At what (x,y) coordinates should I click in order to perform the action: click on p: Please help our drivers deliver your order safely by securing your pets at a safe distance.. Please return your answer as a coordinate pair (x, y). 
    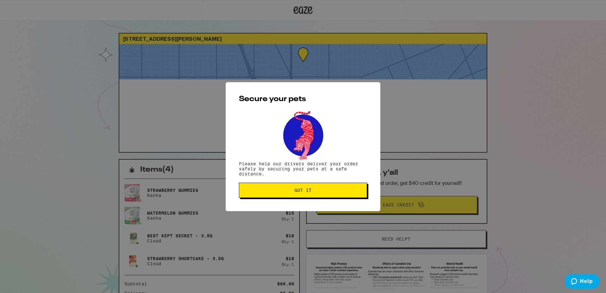
    Looking at the image, I should click on (303, 168).